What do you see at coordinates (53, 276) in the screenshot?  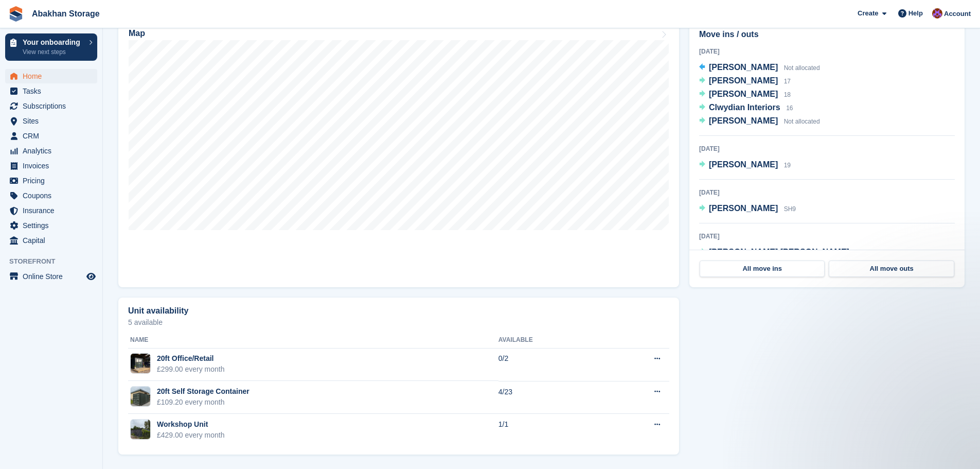 I see `span: Online Store` at bounding box center [53, 276].